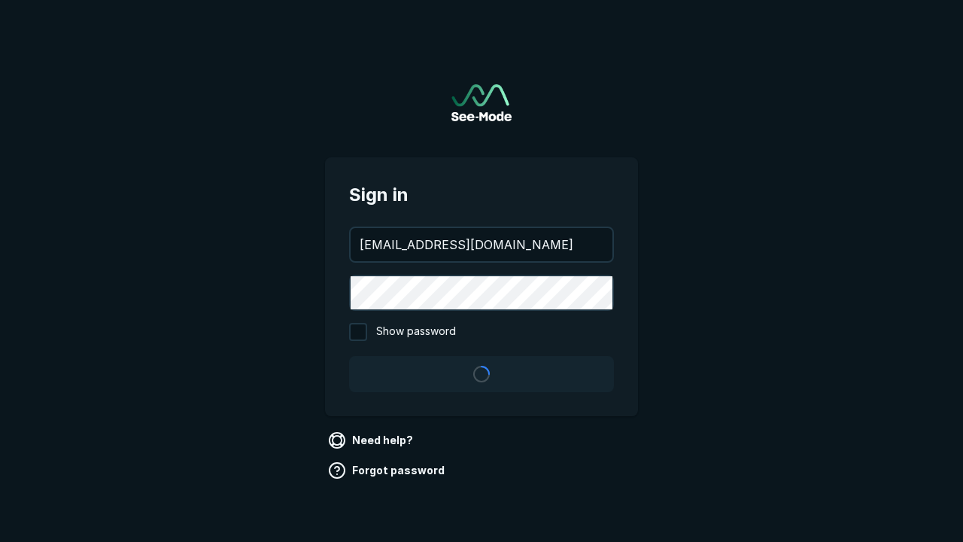  Describe the element at coordinates (482, 245) in the screenshot. I see `input: your@email.com` at that location.